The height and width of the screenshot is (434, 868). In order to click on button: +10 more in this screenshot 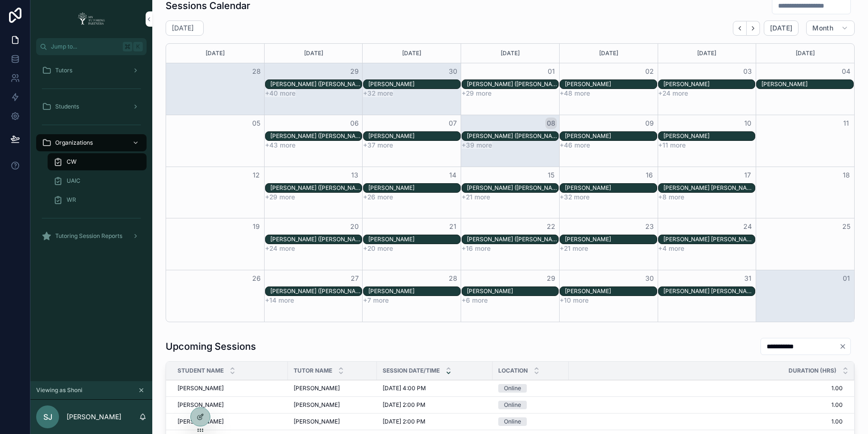, I will do `click(574, 300)`.